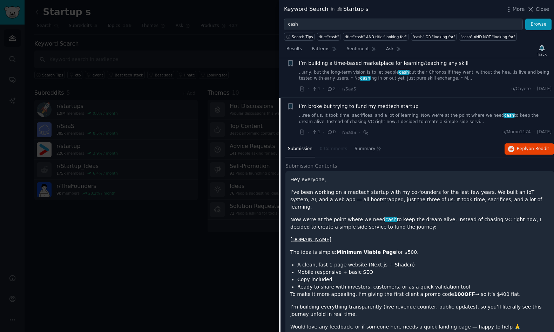  What do you see at coordinates (419, 223) in the screenshot?
I see `p: Now we’re at the point where we need to keep the dream alive. Instead of chasing VC right now, I ...` at bounding box center [419, 223].